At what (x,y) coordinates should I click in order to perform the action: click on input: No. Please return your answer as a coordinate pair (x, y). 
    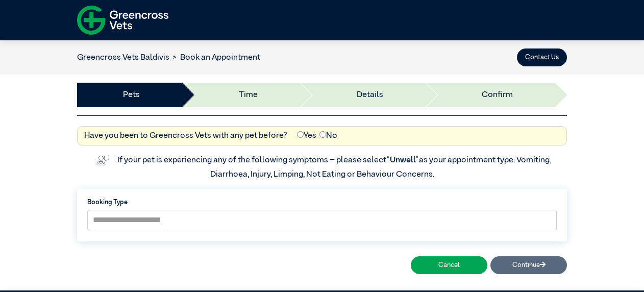
    Looking at the image, I should click on (323, 134).